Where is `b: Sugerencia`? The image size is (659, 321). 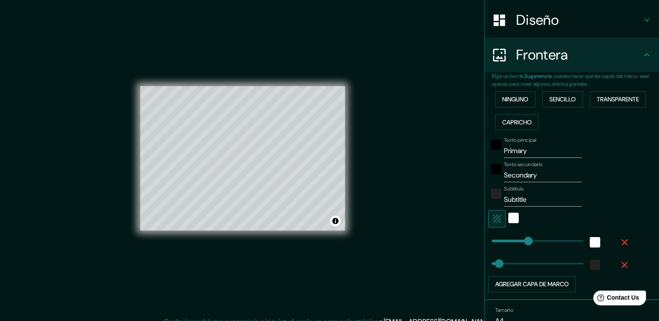 b: Sugerencia is located at coordinates (538, 76).